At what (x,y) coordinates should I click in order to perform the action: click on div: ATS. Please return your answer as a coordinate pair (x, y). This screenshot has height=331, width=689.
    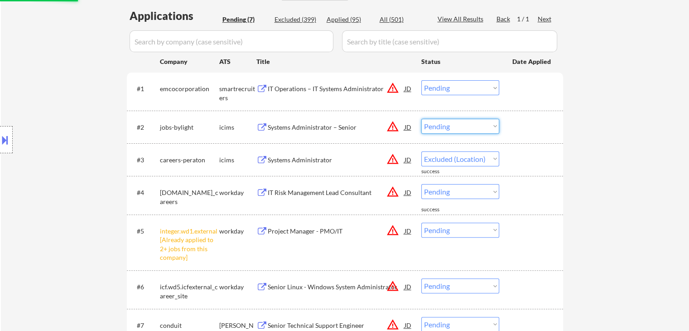
    Looking at the image, I should click on (238, 62).